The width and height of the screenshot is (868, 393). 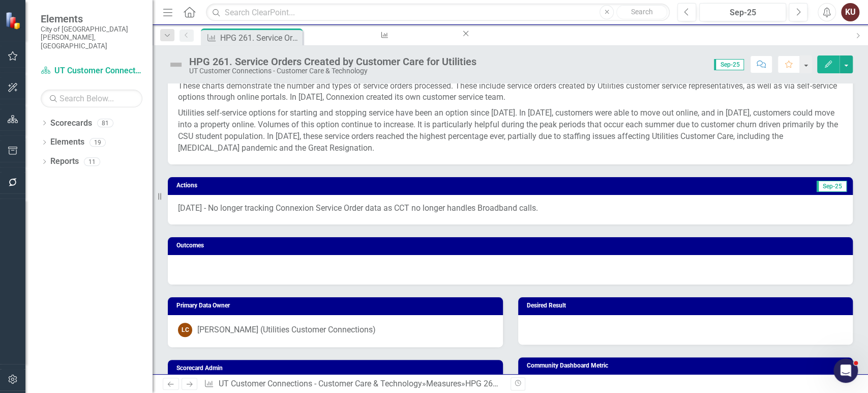 What do you see at coordinates (71, 123) in the screenshot?
I see `a: Scorecards` at bounding box center [71, 123].